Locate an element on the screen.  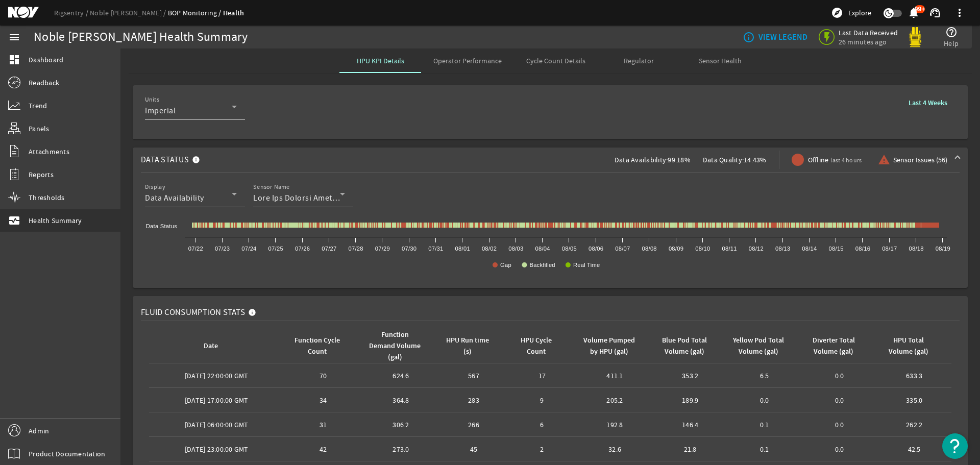
div: 32.6 is located at coordinates (615, 449).